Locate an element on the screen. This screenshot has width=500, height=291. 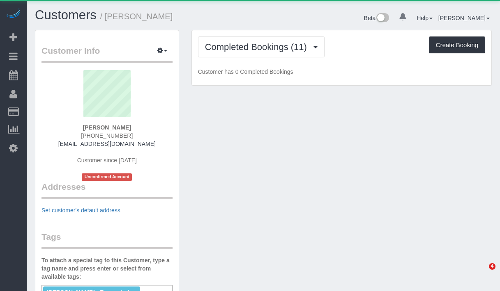
legend: Customer Info is located at coordinates (107, 54).